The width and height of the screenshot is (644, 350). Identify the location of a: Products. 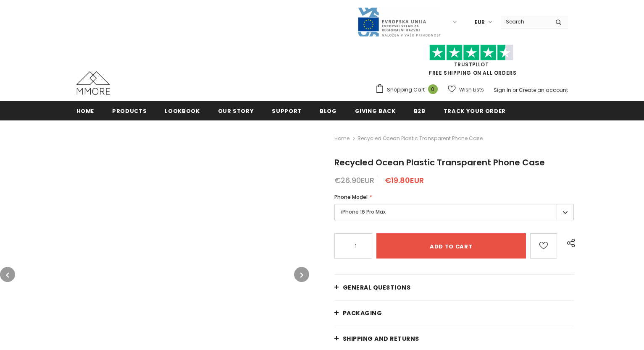
(129, 110).